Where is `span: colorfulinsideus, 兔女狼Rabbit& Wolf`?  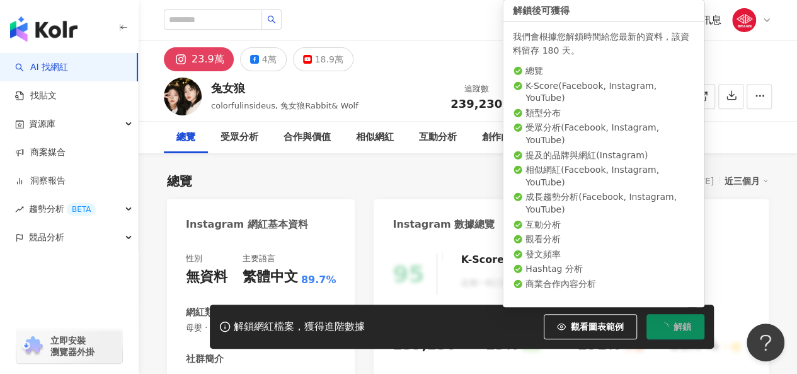
span: colorfulinsideus, 兔女狼Rabbit& Wolf is located at coordinates (285, 105).